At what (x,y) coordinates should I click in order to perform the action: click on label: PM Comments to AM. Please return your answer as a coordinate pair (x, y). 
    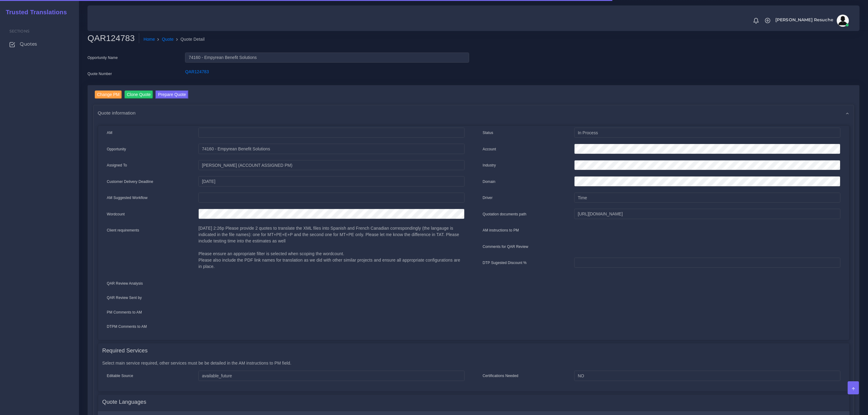
    Looking at the image, I should click on (125, 312).